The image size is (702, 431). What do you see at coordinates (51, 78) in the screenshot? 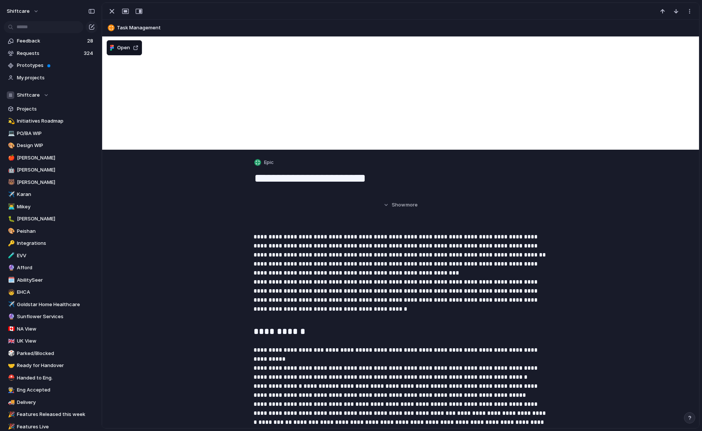
I see `a: My projects` at bounding box center [51, 78].